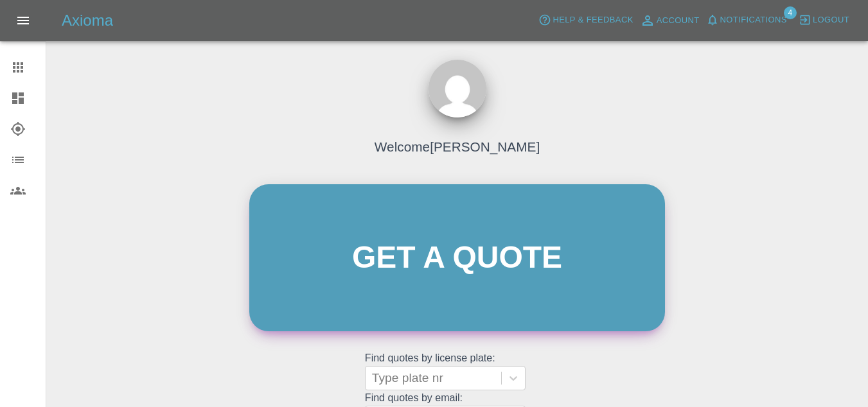 The width and height of the screenshot is (868, 407). What do you see at coordinates (746, 20) in the screenshot?
I see `button: Notifications` at bounding box center [746, 20].